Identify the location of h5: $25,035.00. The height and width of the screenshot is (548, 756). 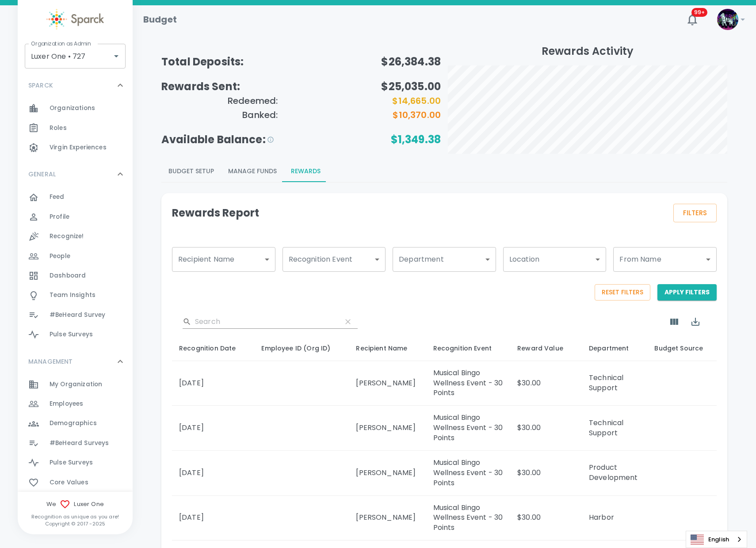
(371, 87).